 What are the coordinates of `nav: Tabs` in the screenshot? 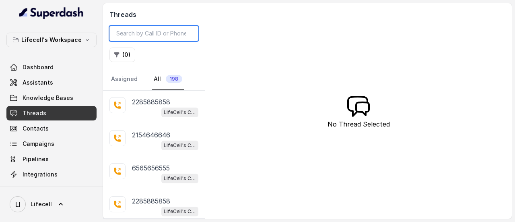 It's located at (154, 79).